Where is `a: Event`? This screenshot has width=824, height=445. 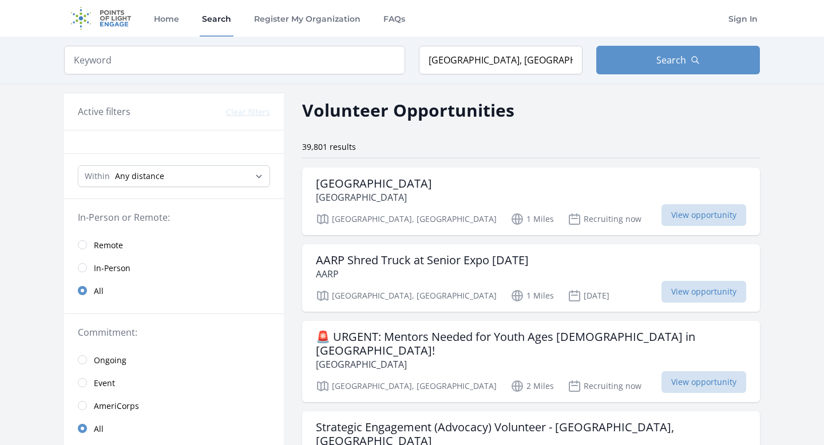
a: Event is located at coordinates (174, 383).